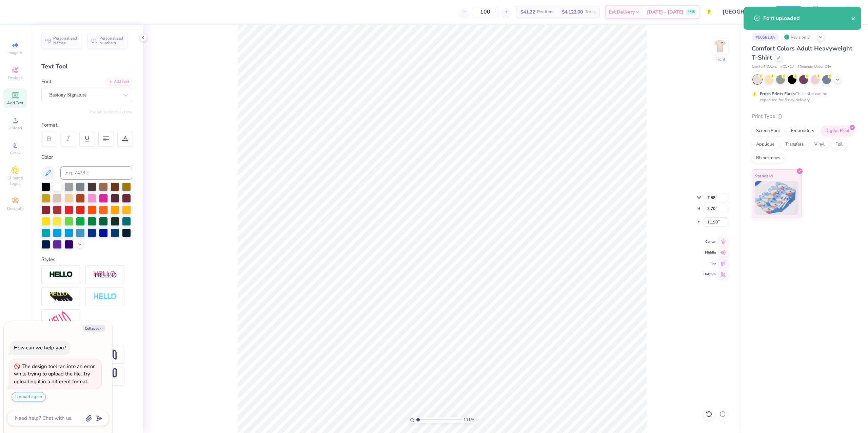  Describe the element at coordinates (15, 153) in the screenshot. I see `span: Greek` at that location.